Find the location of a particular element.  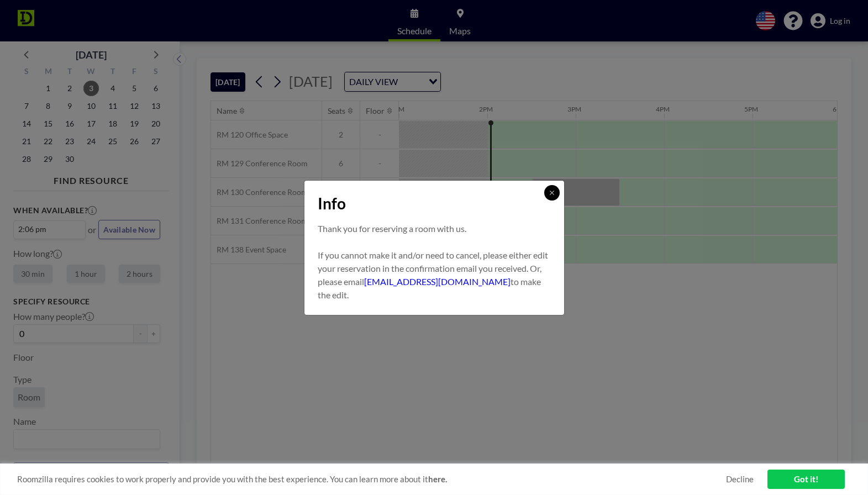

p: Thank you for reserving a room with us. is located at coordinates (435, 229).